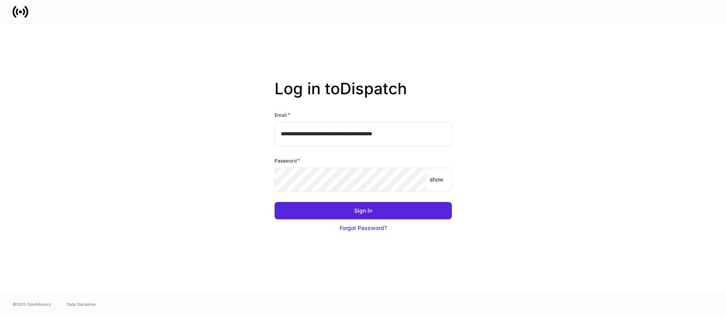 This screenshot has width=726, height=316. Describe the element at coordinates (363, 210) in the screenshot. I see `button: Sign In` at that location.